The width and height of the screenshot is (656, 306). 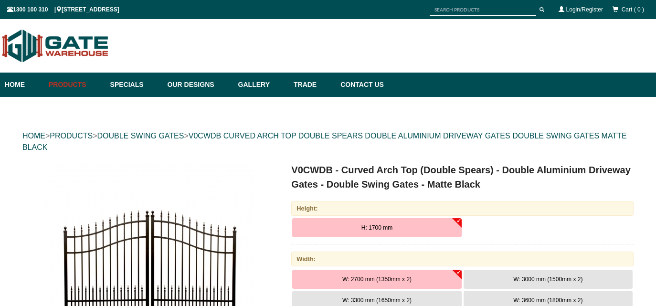 I want to click on a: Specials, so click(x=134, y=84).